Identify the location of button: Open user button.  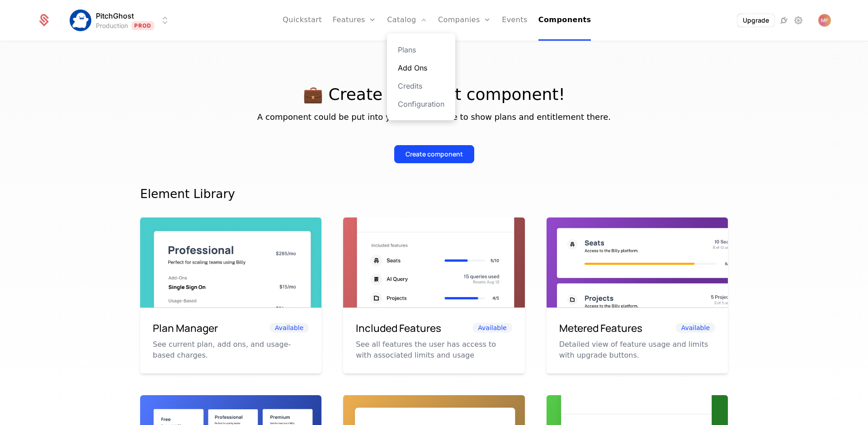
(824, 21).